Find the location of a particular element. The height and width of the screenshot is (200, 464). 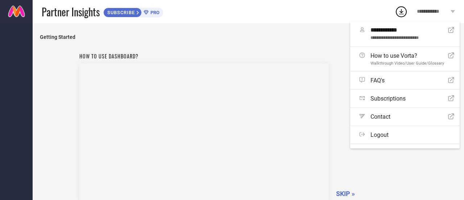

span: SKIP » is located at coordinates (345, 193).